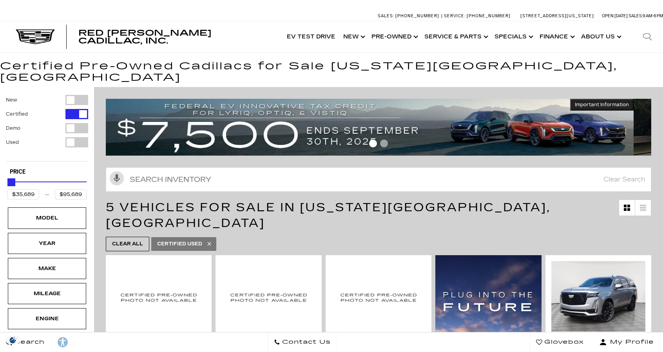 The width and height of the screenshot is (663, 352). What do you see at coordinates (560, 342) in the screenshot?
I see `a: Glovebox` at bounding box center [560, 342].